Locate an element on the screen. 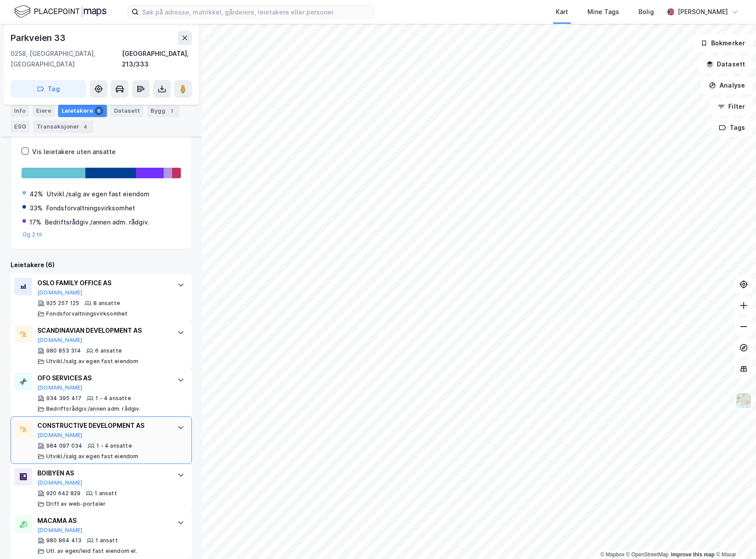 This screenshot has width=756, height=559. div: Mine Tags is located at coordinates (603, 12).